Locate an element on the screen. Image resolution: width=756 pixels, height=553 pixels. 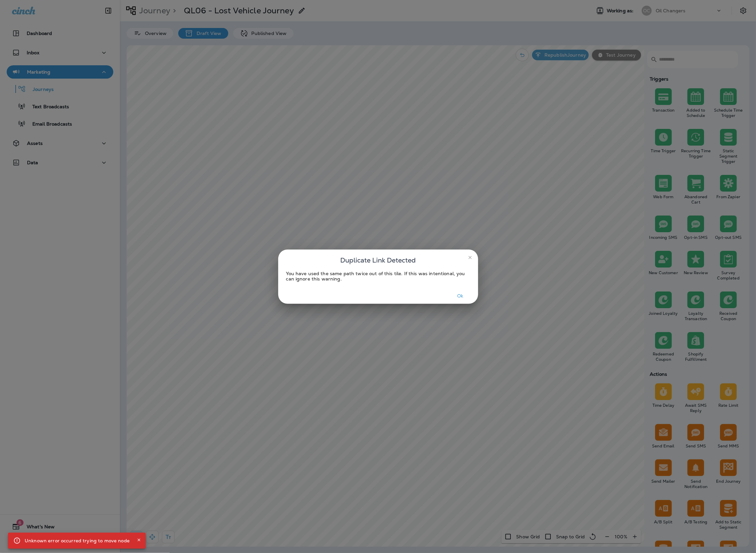
div: Unknown error occurred trying to move node is located at coordinates (77, 541).